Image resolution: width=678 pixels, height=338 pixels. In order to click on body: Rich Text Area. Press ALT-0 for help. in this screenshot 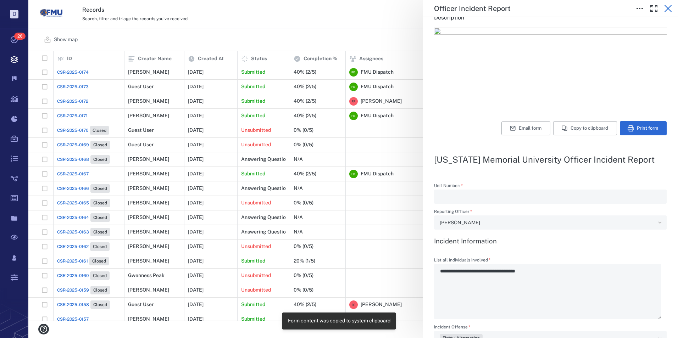, I will do `click(116, 9)`.